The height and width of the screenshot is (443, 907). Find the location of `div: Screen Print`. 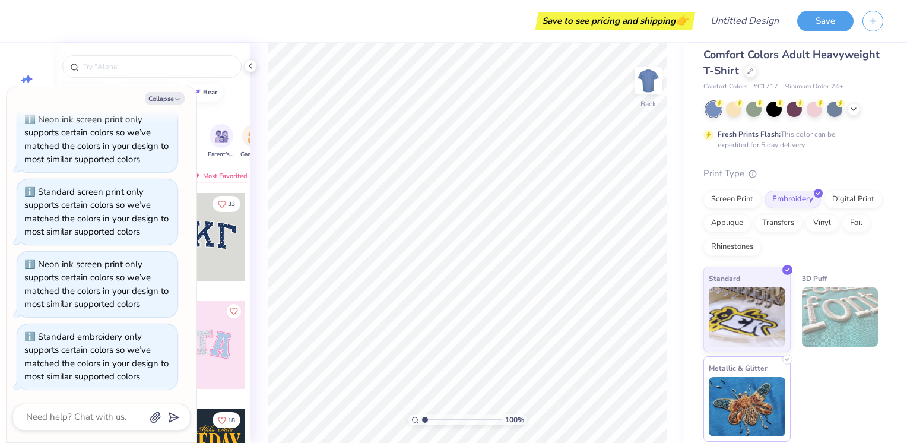

div: Screen Print is located at coordinates (732, 199).